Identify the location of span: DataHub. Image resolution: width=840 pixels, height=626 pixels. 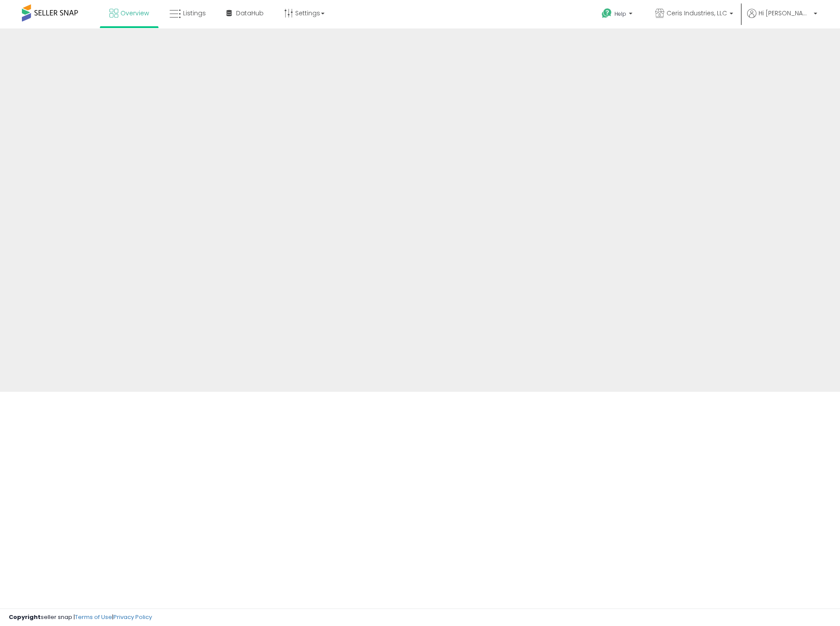
(249, 13).